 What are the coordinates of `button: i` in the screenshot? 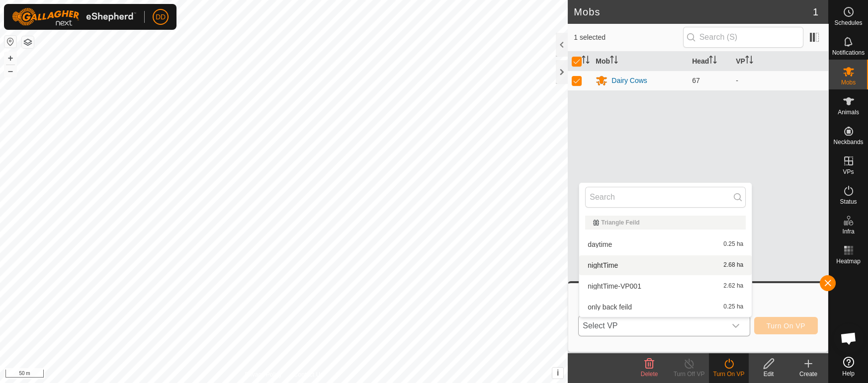 It's located at (558, 373).